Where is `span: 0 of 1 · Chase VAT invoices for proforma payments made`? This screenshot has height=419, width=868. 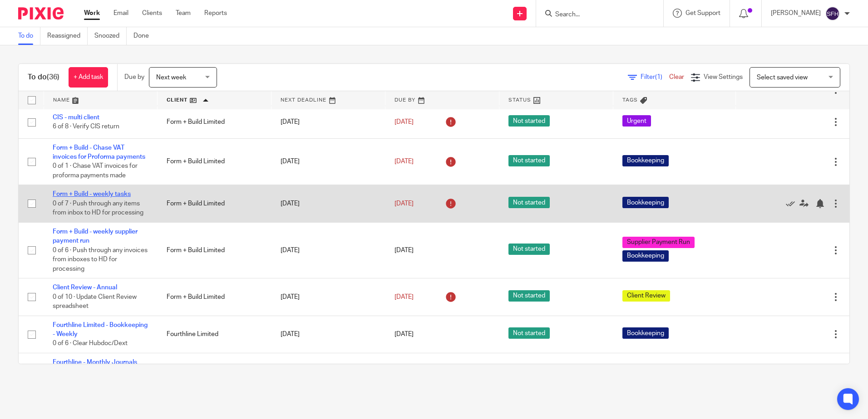
span: 0 of 1 · Chase VAT invoices for proforma payments made is located at coordinates (95, 171).